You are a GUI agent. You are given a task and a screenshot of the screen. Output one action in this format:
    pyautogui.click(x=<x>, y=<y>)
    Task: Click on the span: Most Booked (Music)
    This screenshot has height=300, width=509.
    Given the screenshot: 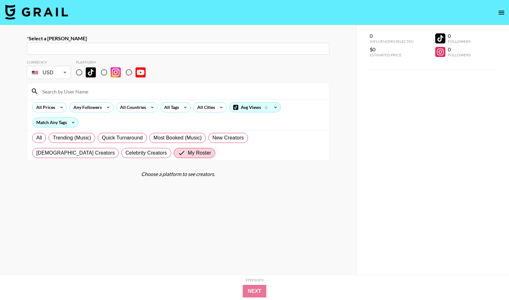 What is the action you would take?
    pyautogui.click(x=177, y=138)
    